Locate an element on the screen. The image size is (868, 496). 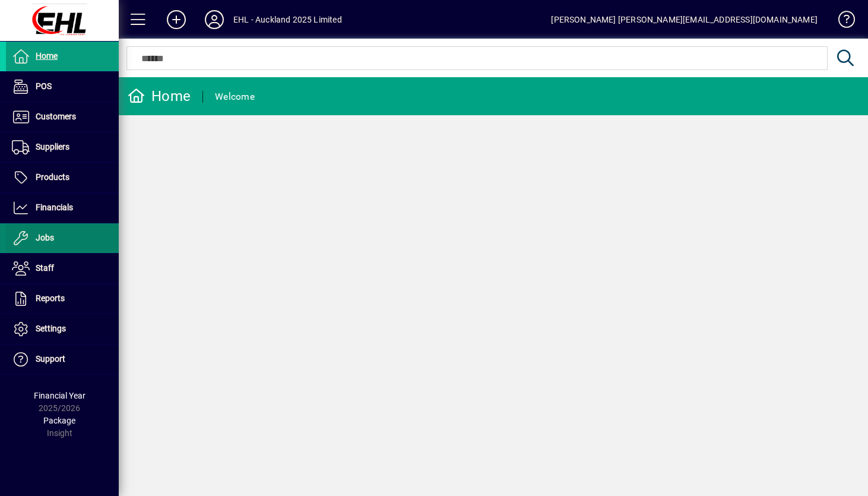
span: Reports is located at coordinates (50, 298).